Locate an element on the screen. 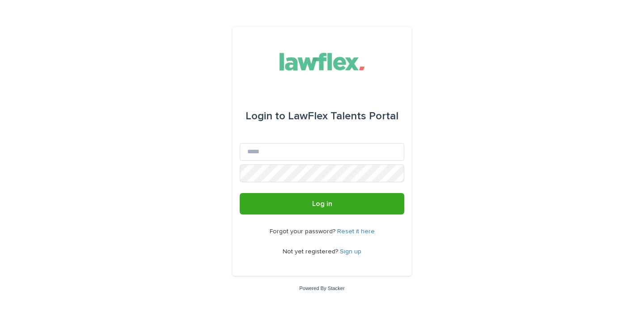 Image resolution: width=644 pixels, height=328 pixels. a: Sign up is located at coordinates (351, 251).